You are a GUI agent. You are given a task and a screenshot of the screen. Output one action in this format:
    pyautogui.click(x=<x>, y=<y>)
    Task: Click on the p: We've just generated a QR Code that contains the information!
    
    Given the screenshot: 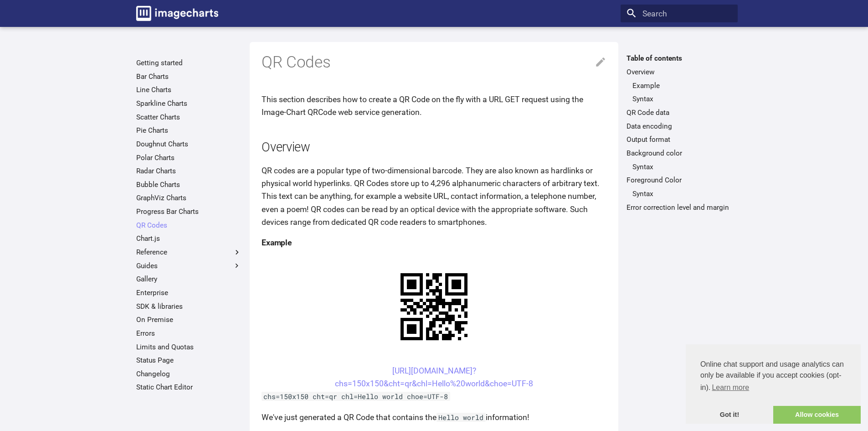 What is the action you would take?
    pyautogui.click(x=434, y=417)
    